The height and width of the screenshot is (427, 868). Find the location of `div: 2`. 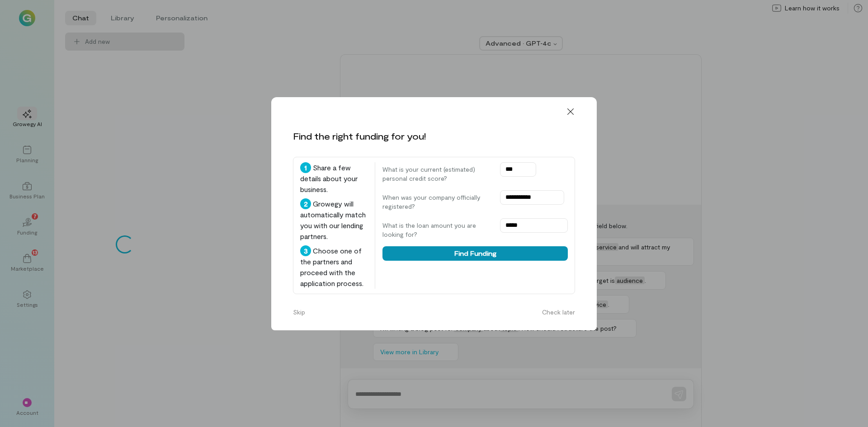

div: 2 is located at coordinates (306, 204).